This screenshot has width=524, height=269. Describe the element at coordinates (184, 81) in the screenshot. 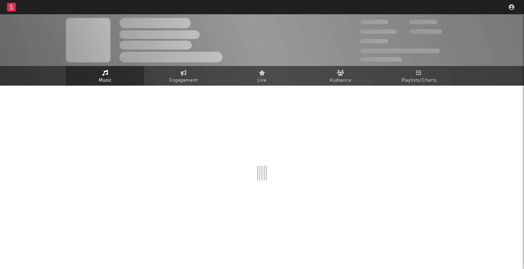

I see `span: Engagement` at that location.